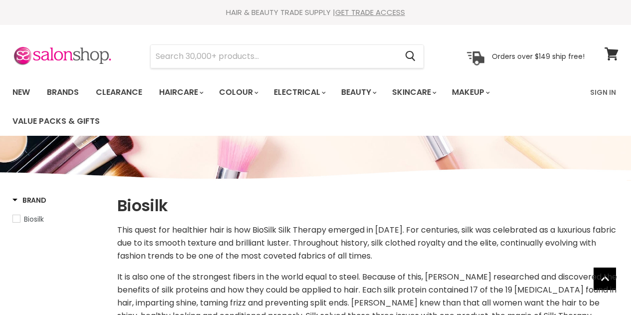 This screenshot has height=315, width=631. I want to click on a: Clearance, so click(119, 92).